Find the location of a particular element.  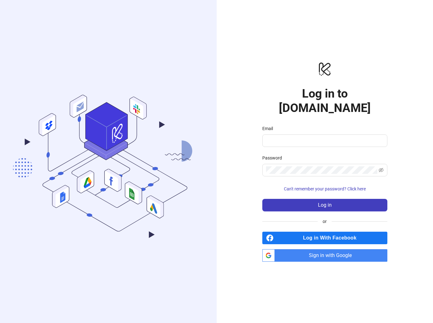

span: or is located at coordinates (325, 221).